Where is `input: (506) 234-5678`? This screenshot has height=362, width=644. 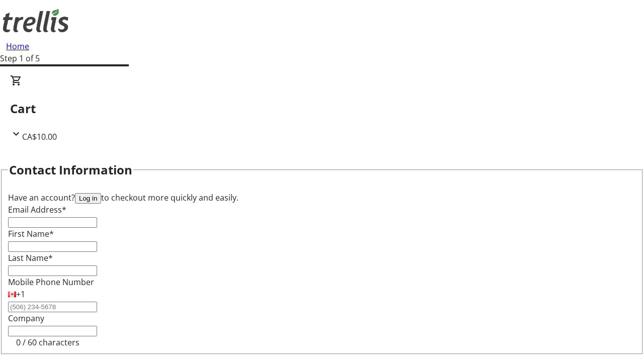 input: (506) 234-5678 is located at coordinates (53, 307).